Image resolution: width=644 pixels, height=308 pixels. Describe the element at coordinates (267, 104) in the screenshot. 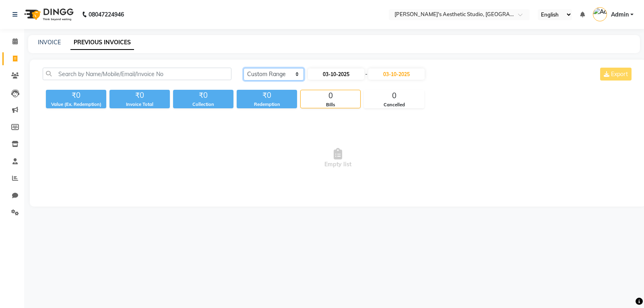

I see `div: Redemption` at that location.